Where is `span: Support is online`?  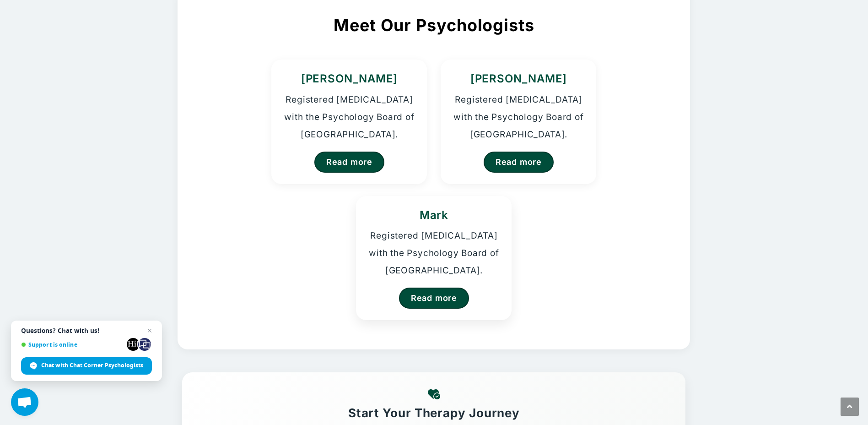 span: Support is online is located at coordinates (72, 345).